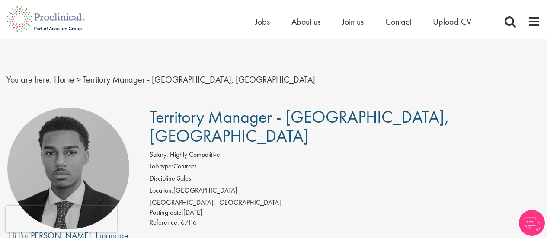 This screenshot has width=547, height=238. What do you see at coordinates (262, 22) in the screenshot?
I see `span: Jobs` at bounding box center [262, 22].